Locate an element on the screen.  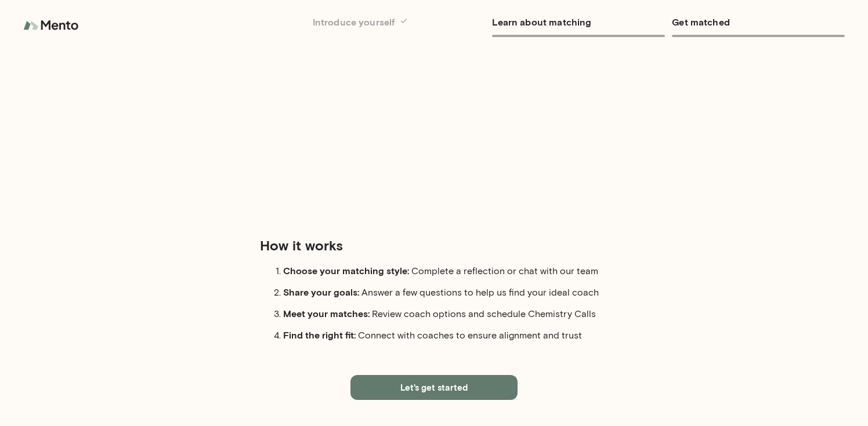
button: Let's get started is located at coordinates (434, 387).